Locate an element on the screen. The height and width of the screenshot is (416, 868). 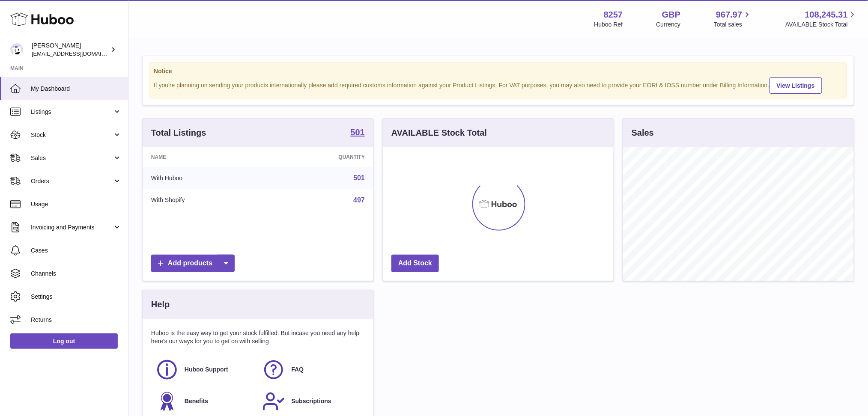
span: 967.97 is located at coordinates (729, 15).